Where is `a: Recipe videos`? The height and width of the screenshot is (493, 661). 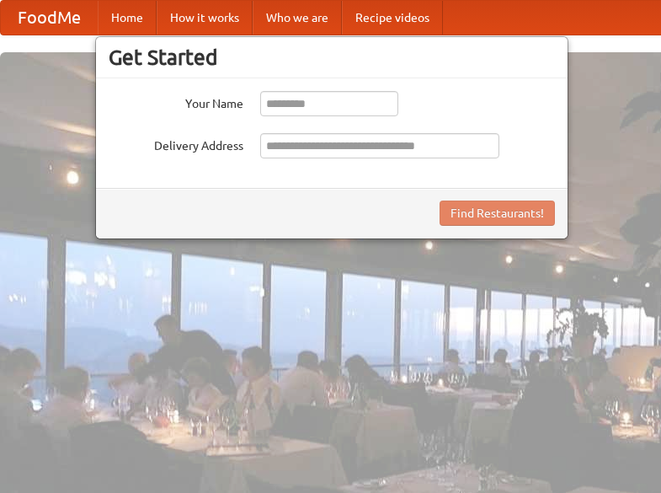
a: Recipe videos is located at coordinates (392, 18).